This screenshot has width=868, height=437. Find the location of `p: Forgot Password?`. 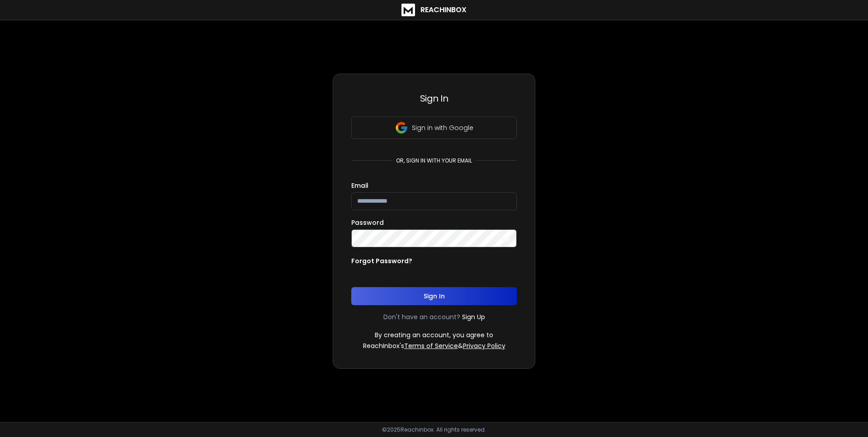

p: Forgot Password? is located at coordinates (382, 261).